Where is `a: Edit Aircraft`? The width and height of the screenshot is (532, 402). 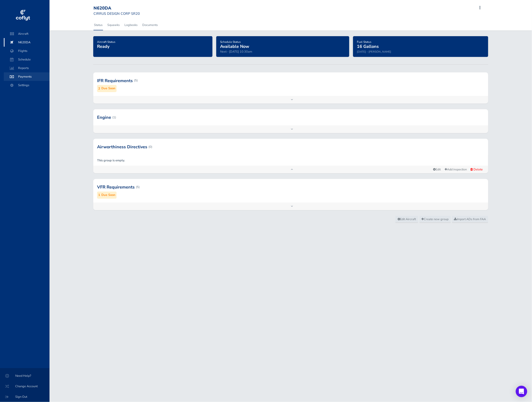
a: Edit Aircraft is located at coordinates (407, 219).